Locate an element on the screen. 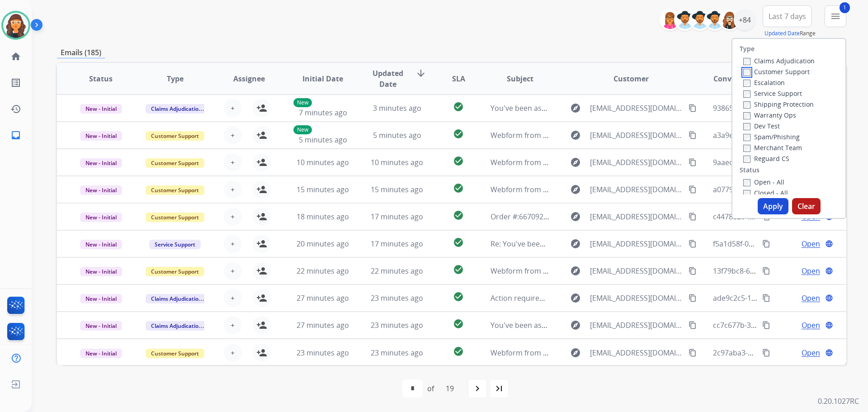  span: Range is located at coordinates (790, 33).